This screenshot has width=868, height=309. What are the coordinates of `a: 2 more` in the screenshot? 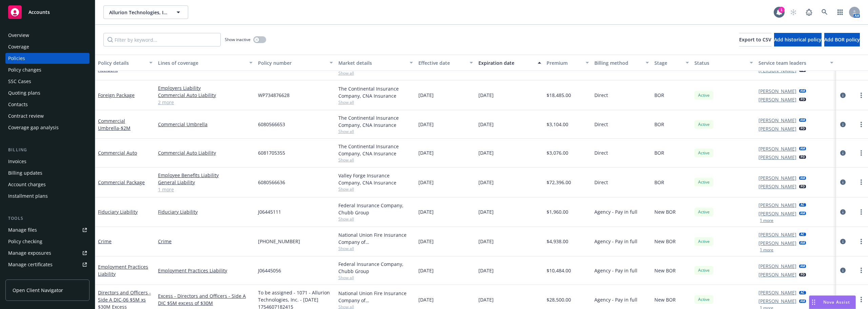 It's located at (205, 102).